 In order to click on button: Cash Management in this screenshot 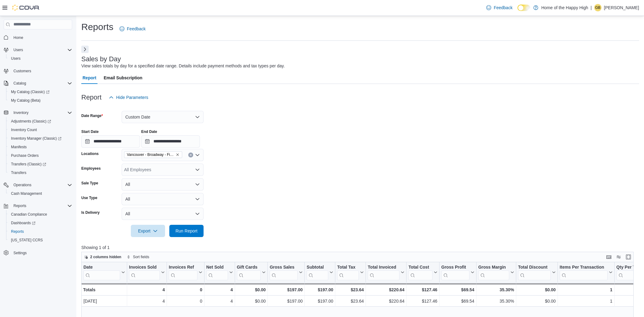, I will do `click(40, 193)`.